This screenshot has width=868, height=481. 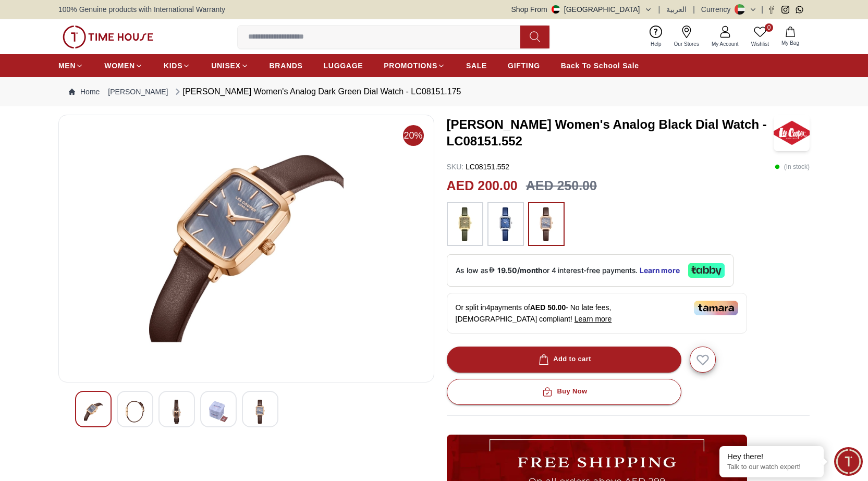 What do you see at coordinates (564, 392) in the screenshot?
I see `div: Buy Now` at bounding box center [564, 392].